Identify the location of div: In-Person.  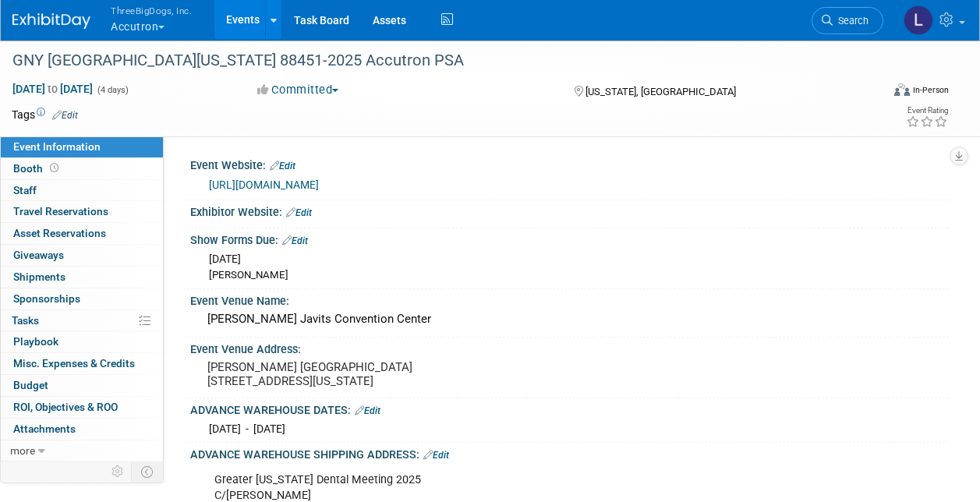
(931, 89).